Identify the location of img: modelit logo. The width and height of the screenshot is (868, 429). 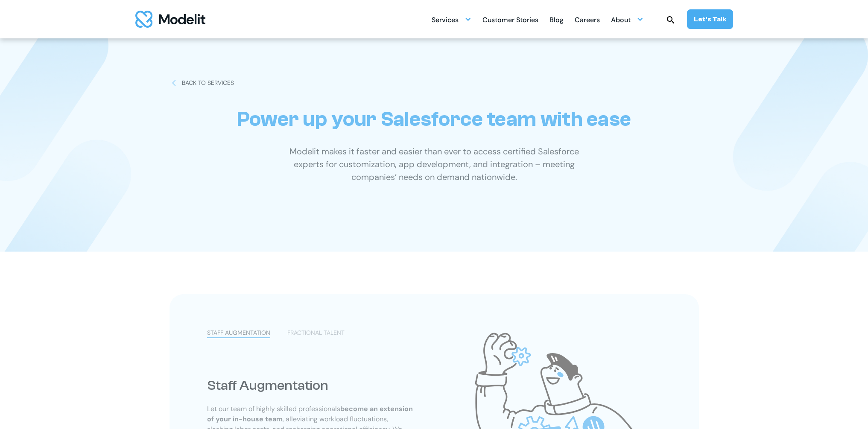
(170, 19).